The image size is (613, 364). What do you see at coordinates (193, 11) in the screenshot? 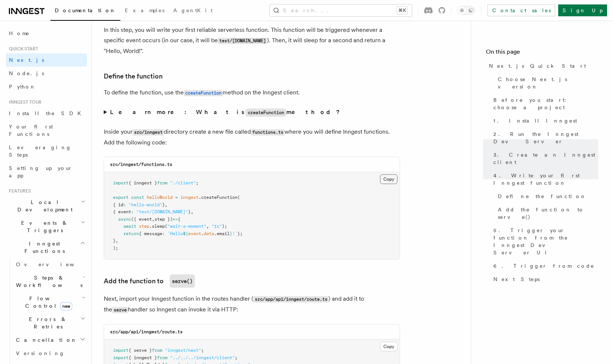
I see `span: AgentKit` at bounding box center [193, 11].